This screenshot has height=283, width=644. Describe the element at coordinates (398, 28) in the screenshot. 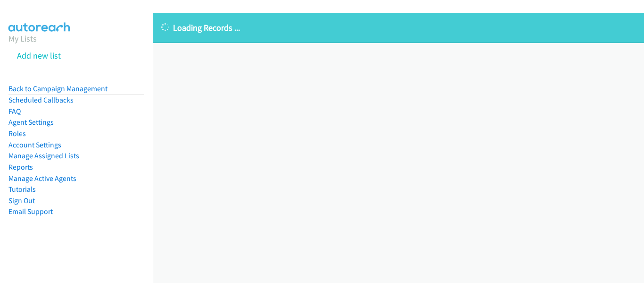

I see `p: Loading Records ...` at that location.